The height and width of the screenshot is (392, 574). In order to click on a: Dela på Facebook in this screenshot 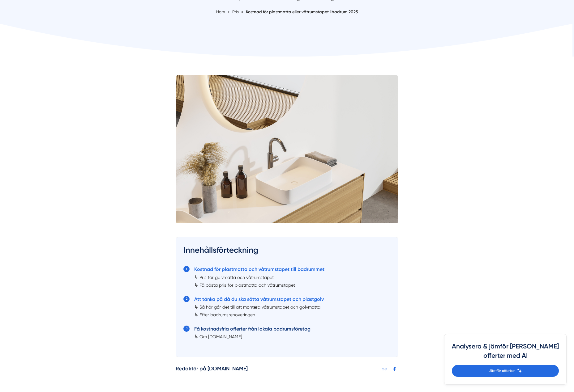, I will do `click(394, 370)`.